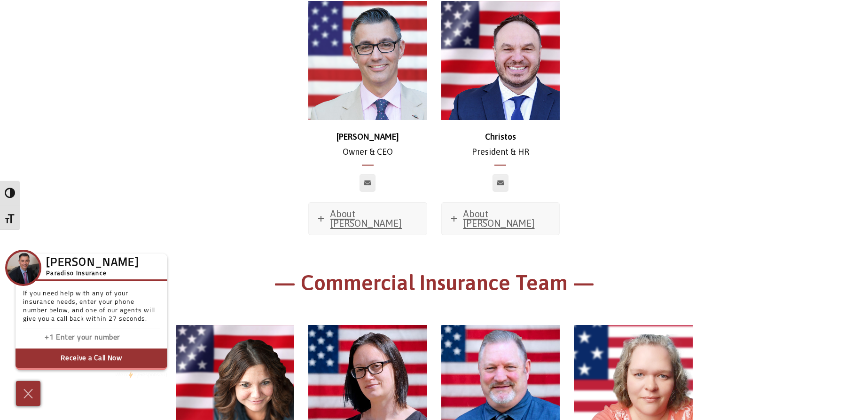 This screenshot has height=420, width=868. I want to click on h1: — Commercial Insurance Team —, so click(434, 285).